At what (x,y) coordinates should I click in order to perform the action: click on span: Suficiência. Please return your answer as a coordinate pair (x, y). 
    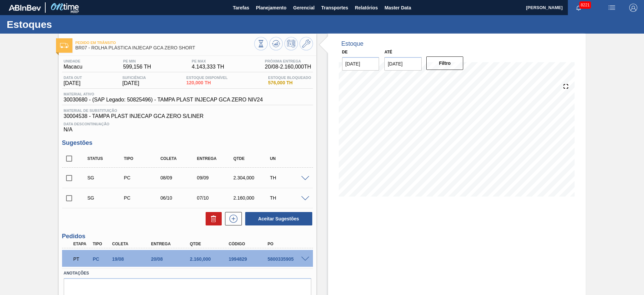
    Looking at the image, I should click on (134, 78).